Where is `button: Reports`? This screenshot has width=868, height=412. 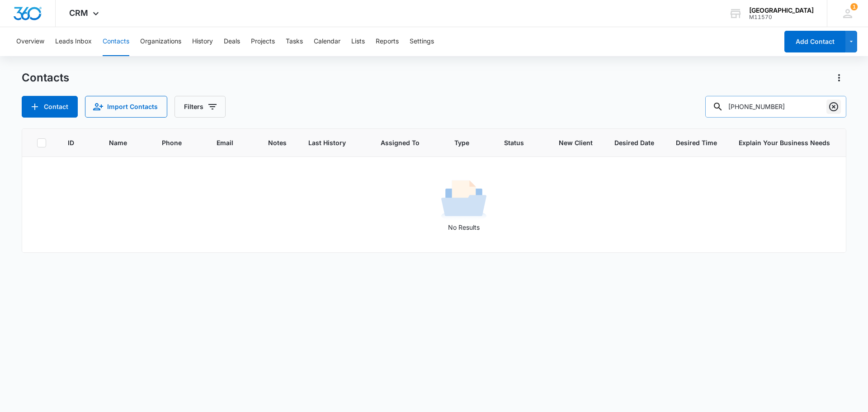 button: Reports is located at coordinates (387, 42).